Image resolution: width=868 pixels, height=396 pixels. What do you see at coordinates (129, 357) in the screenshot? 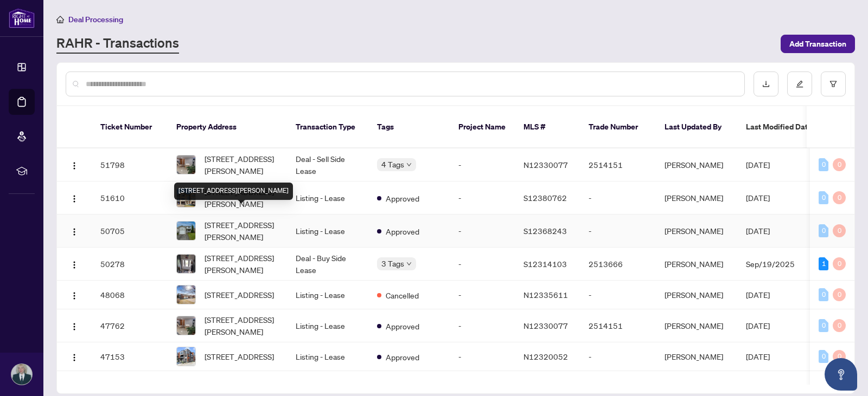
I see `td: 47153` at bounding box center [129, 357].